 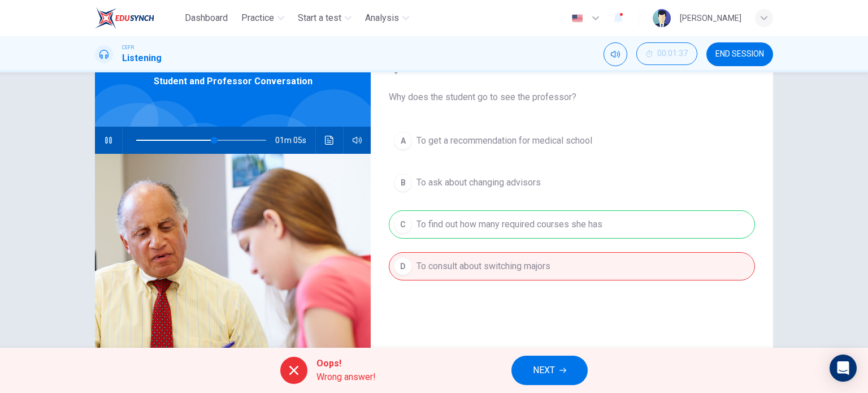 What do you see at coordinates (740, 54) in the screenshot?
I see `span: END SESSION` at bounding box center [740, 54].